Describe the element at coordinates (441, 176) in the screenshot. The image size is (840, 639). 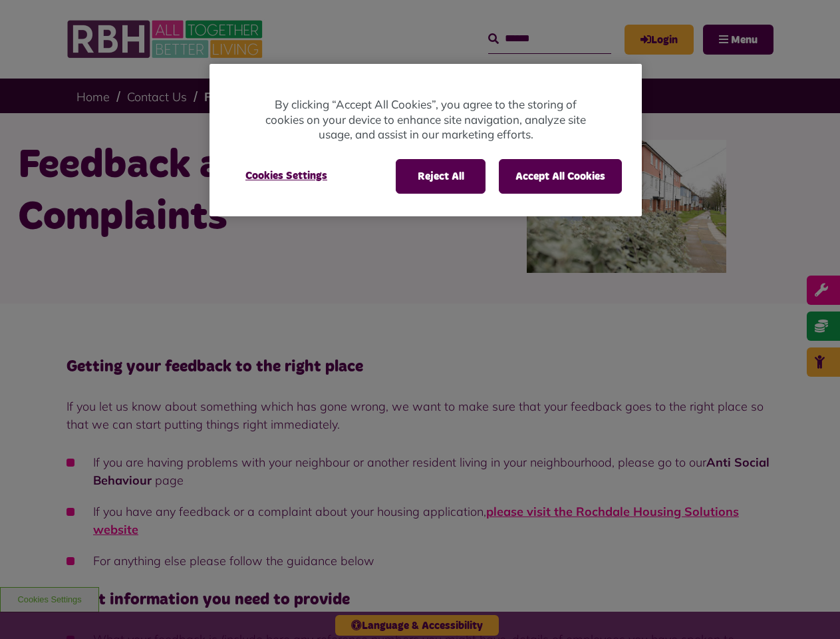
I see `button: Reject All` at that location.